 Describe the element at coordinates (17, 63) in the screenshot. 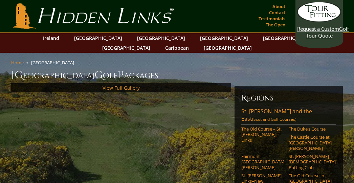

I see `a: Home` at that location.